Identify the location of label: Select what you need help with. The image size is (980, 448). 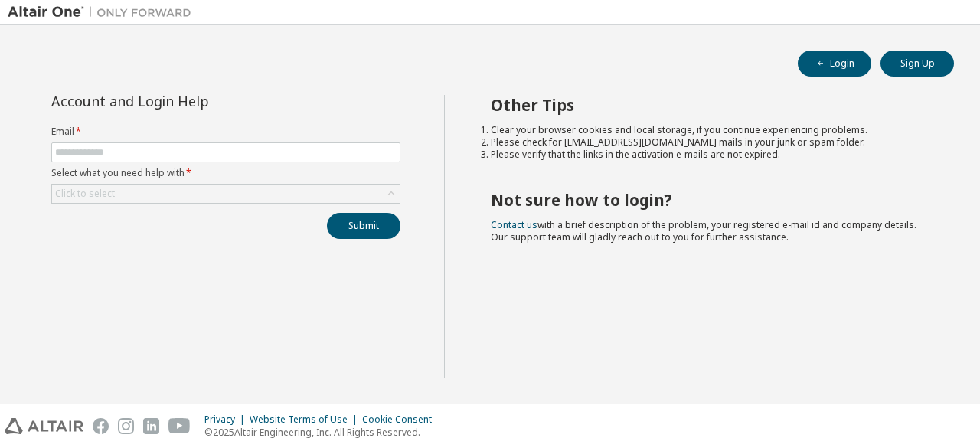
(226, 173).